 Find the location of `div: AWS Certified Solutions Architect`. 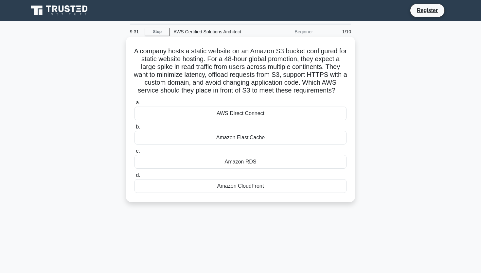

div: AWS Certified Solutions Architect is located at coordinates (214, 32).